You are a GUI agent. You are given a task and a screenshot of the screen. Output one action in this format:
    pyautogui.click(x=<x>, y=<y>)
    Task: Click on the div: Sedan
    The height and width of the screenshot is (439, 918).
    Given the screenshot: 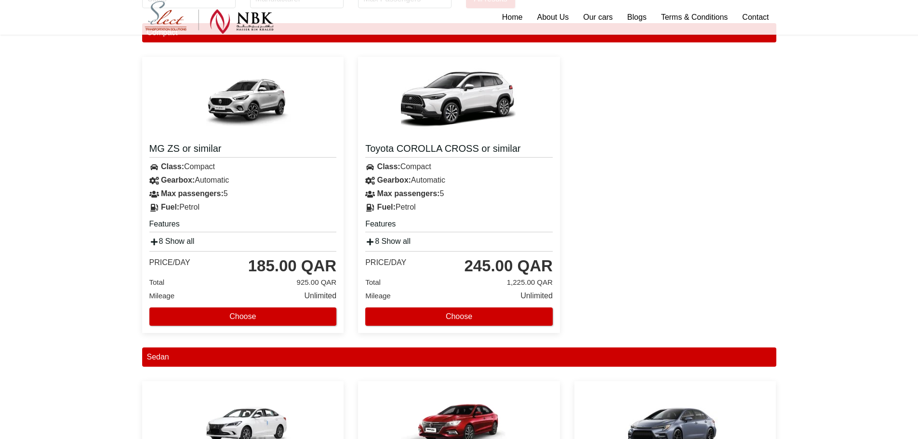 What is the action you would take?
    pyautogui.click(x=459, y=357)
    